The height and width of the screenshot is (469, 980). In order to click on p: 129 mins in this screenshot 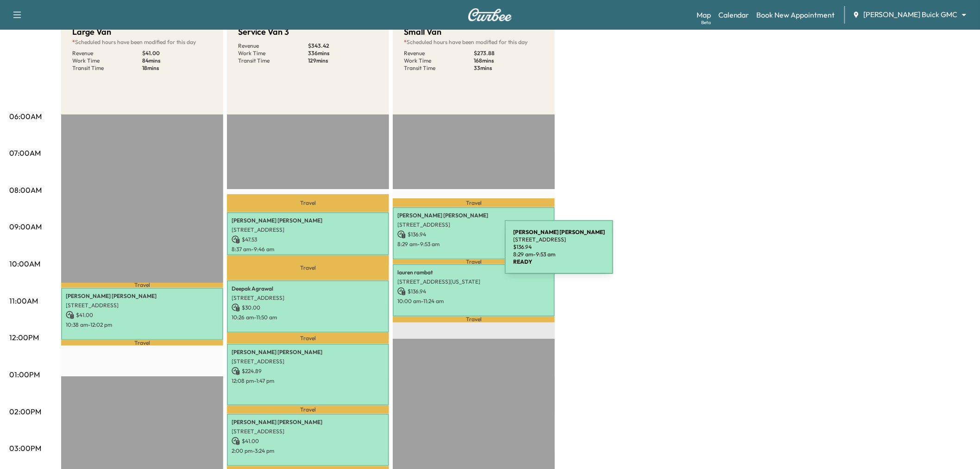, I will do `click(343, 61)`.